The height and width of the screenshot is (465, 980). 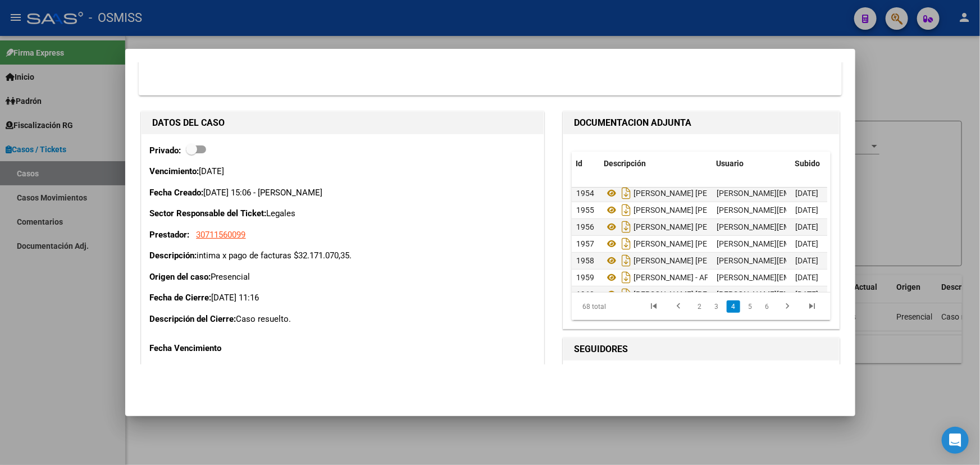 What do you see at coordinates (586, 210) in the screenshot?
I see `div: 1955` at bounding box center [586, 210].